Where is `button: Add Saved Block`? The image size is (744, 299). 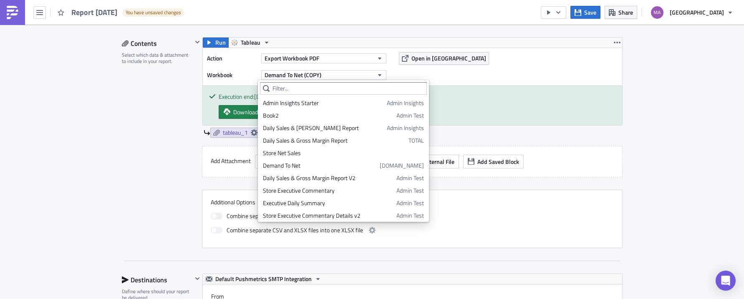 button: Add Saved Block is located at coordinates (493, 162).